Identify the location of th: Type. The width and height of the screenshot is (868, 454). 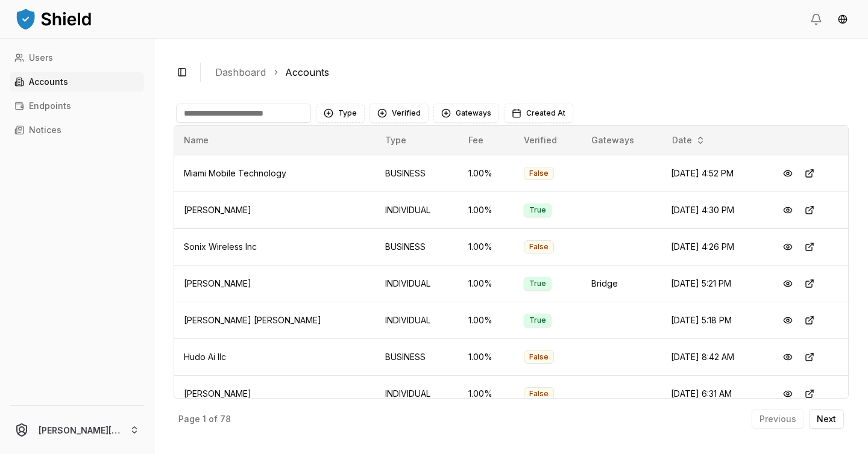
(417, 140).